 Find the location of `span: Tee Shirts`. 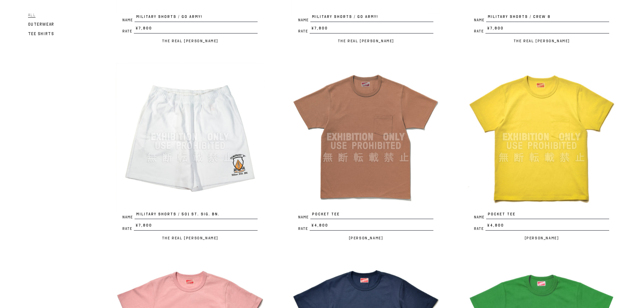

span: Tee Shirts is located at coordinates (41, 34).